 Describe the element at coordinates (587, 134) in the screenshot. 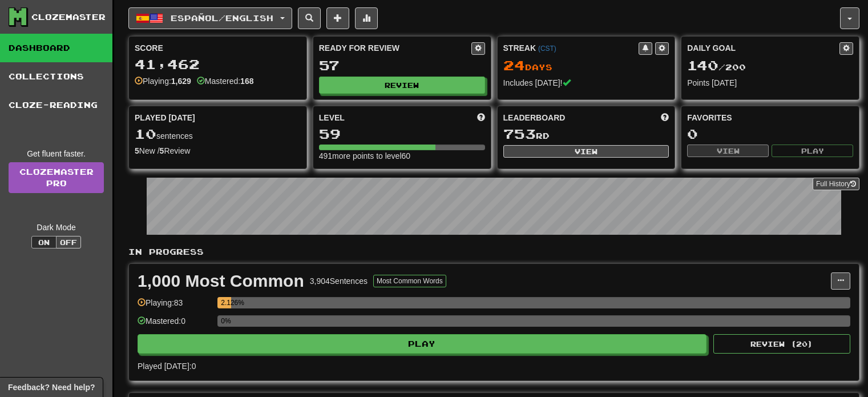

I see `div: rd` at that location.